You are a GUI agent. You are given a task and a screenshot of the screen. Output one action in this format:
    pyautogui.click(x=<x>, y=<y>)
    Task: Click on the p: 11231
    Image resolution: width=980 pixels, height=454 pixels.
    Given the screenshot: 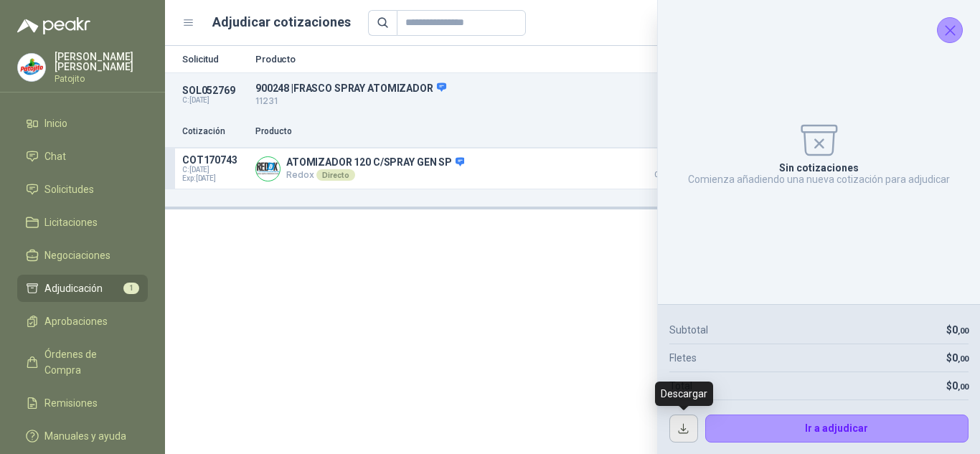 What is the action you would take?
    pyautogui.click(x=506, y=101)
    